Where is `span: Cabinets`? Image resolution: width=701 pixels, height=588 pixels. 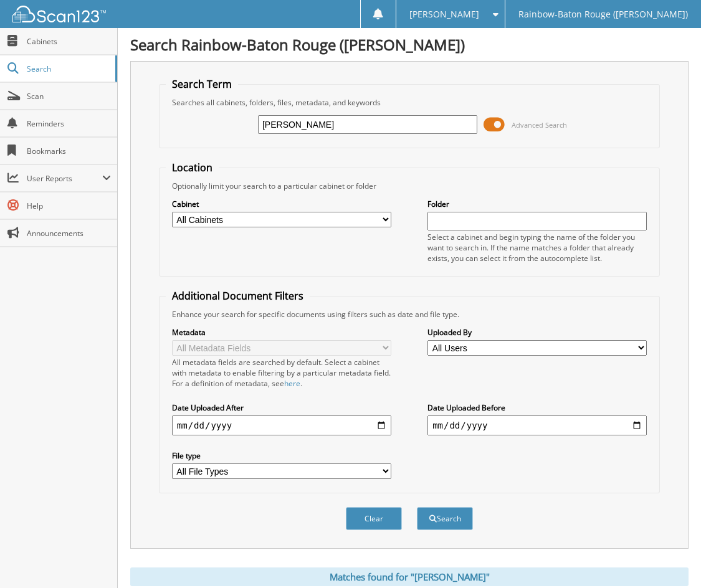
span: Cabinets is located at coordinates (69, 41).